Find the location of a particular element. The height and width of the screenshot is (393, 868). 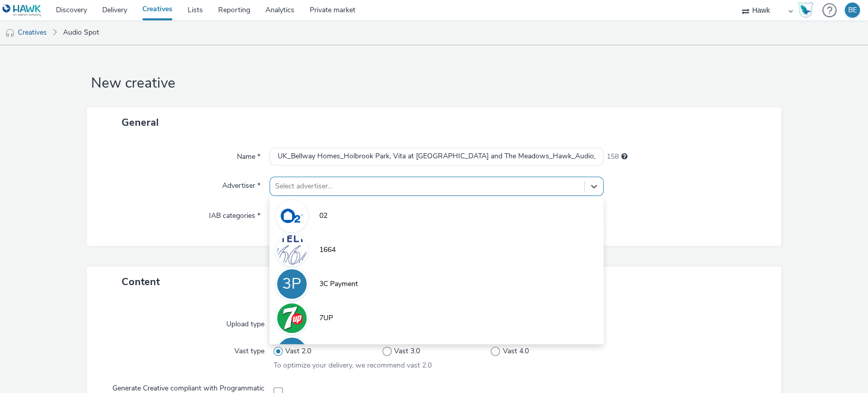

label: Name * is located at coordinates (249, 155).